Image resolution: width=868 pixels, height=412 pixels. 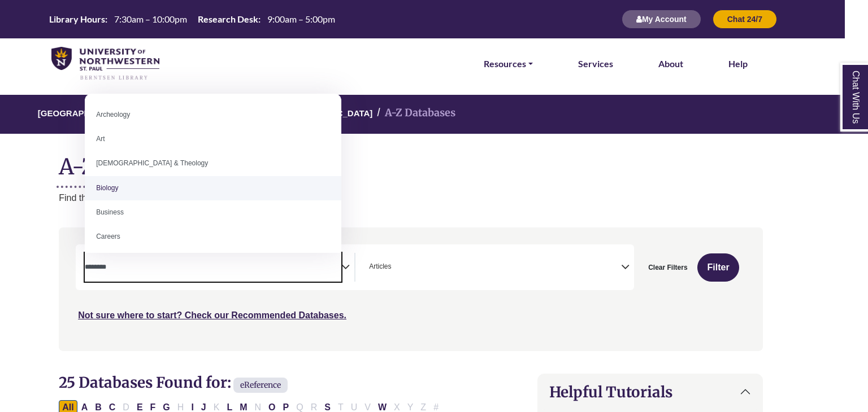 I want to click on a: About, so click(x=671, y=64).